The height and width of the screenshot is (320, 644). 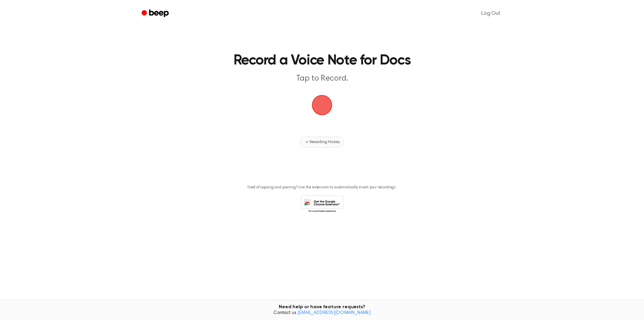 What do you see at coordinates (322, 61) in the screenshot?
I see `h1: Record a Voice Note for Docs` at bounding box center [322, 61].